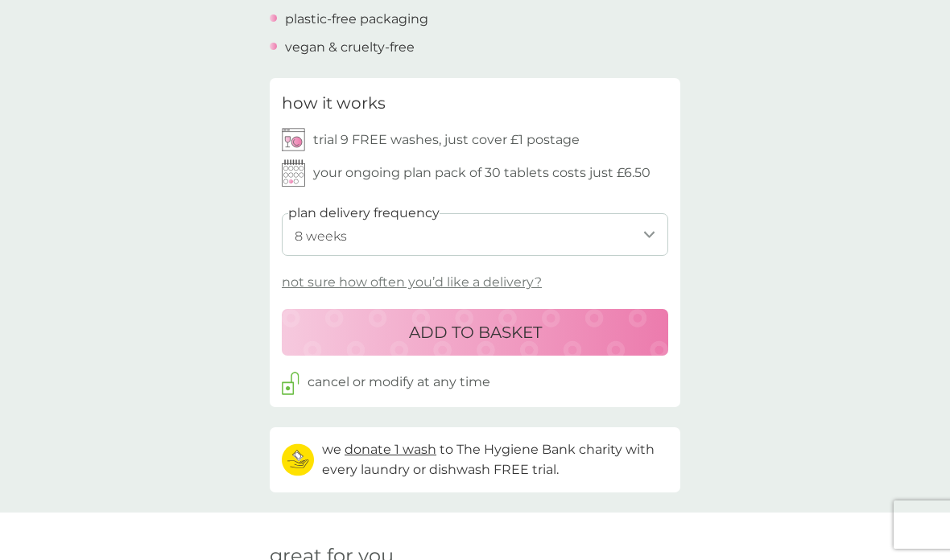 This screenshot has height=560, width=950. What do you see at coordinates (446, 140) in the screenshot?
I see `p: trial 9 FREE washes, just cover £1 postage` at bounding box center [446, 140].